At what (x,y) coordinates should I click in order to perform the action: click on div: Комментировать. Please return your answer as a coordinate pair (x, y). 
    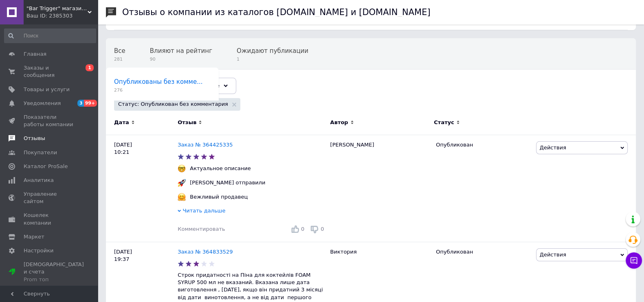
    Looking at the image, I should click on (201, 229).